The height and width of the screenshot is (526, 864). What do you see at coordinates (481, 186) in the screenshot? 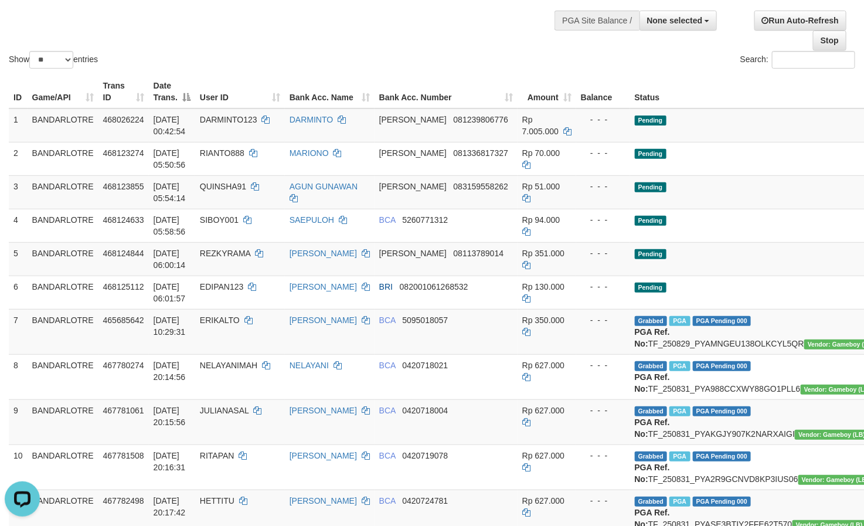
I see `span: Copy 083159558262 to clipboard` at bounding box center [481, 186].